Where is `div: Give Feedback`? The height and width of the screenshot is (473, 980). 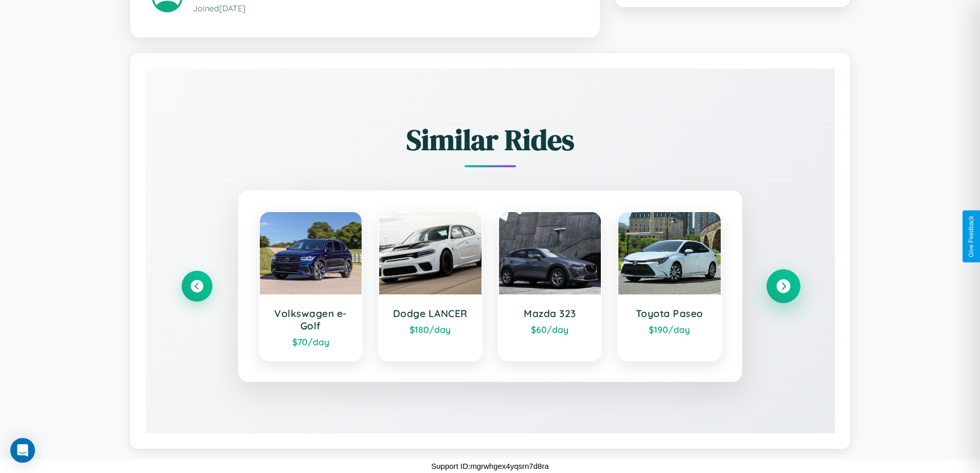 div: Give Feedback is located at coordinates (971, 236).